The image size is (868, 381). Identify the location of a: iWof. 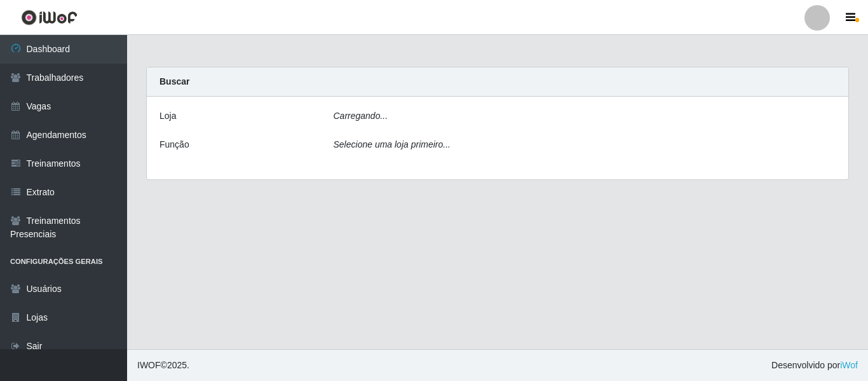
(849, 365).